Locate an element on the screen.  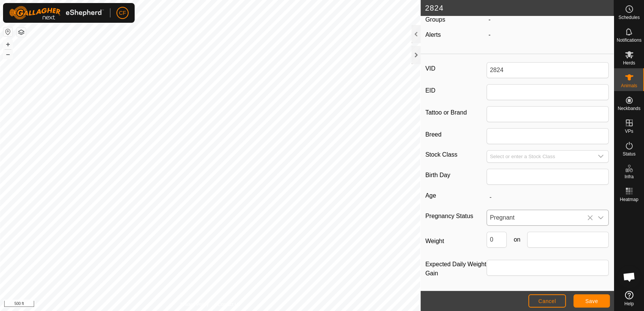
label: Stock Class is located at coordinates (456, 155).